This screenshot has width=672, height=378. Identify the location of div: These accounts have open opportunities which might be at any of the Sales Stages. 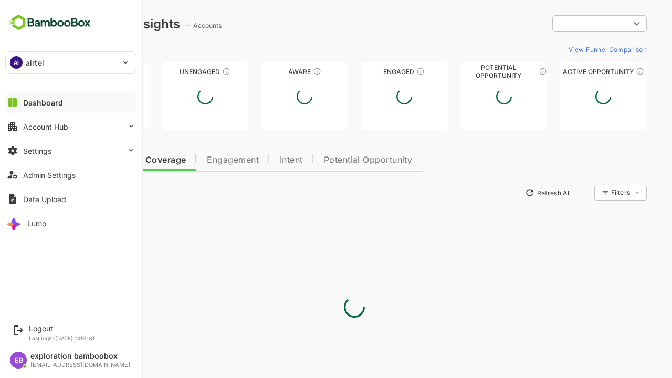
(603, 71).